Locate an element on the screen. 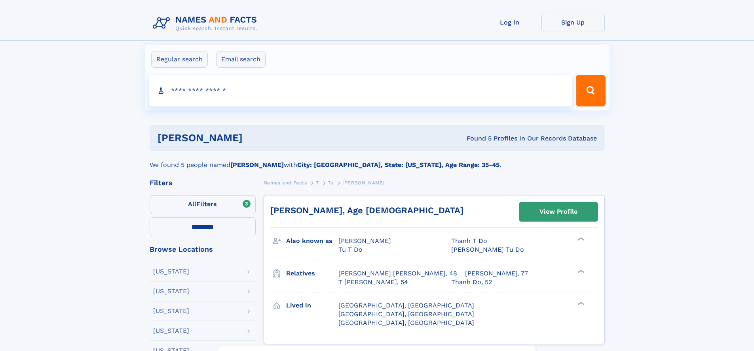 This screenshot has height=351, width=754. span: All is located at coordinates (192, 204).